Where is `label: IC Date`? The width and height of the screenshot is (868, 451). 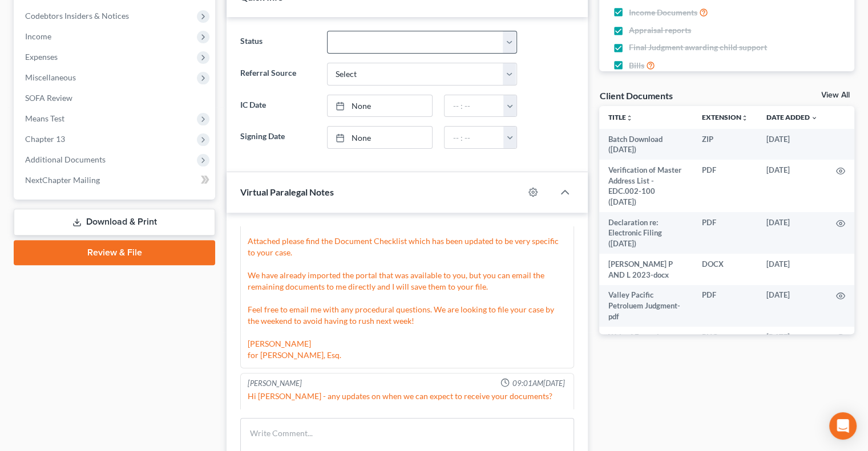 label: IC Date is located at coordinates (277, 106).